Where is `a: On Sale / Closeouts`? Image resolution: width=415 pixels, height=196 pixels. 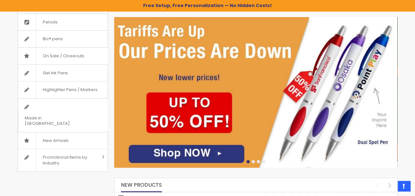
a: On Sale / Closeouts is located at coordinates (63, 56).